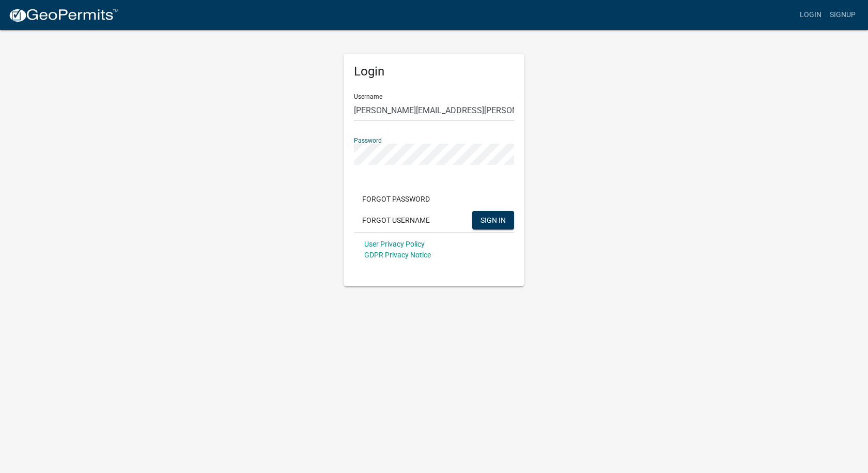  What do you see at coordinates (396, 199) in the screenshot?
I see `button: Forgot Password` at bounding box center [396, 199].